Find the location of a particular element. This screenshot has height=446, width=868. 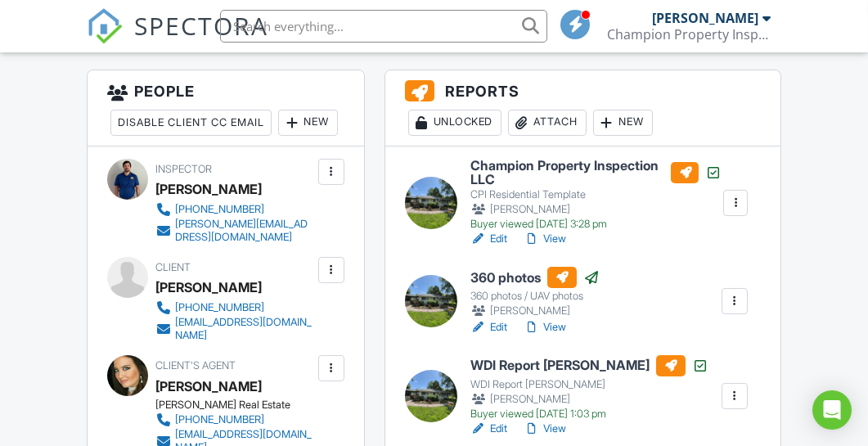

div: Attach is located at coordinates (547, 122).